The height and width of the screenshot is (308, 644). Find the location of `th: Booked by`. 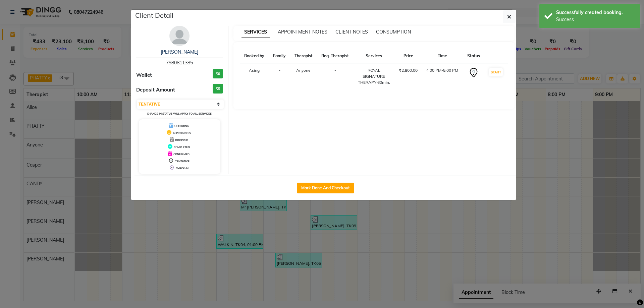

th: Booked by is located at coordinates (255, 56).